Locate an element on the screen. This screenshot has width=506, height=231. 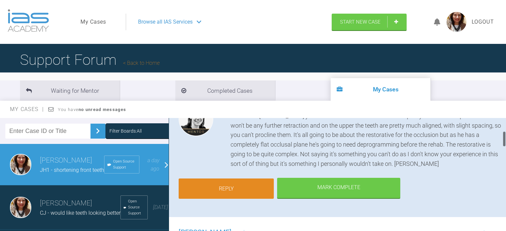
input: Enter Case ID or Title is located at coordinates (48, 131).